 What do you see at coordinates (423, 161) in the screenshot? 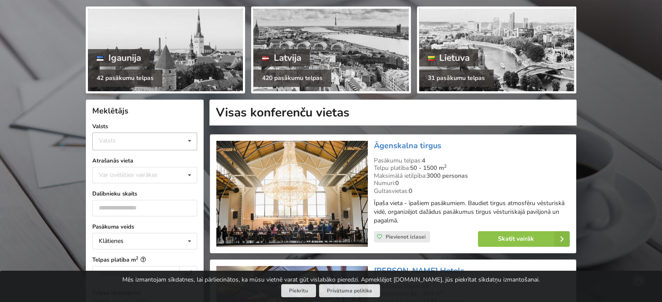
I see `strong: 4` at bounding box center [423, 161].